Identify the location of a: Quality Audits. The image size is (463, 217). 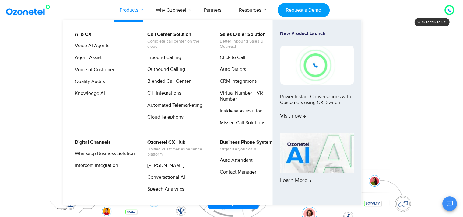
(88, 82).